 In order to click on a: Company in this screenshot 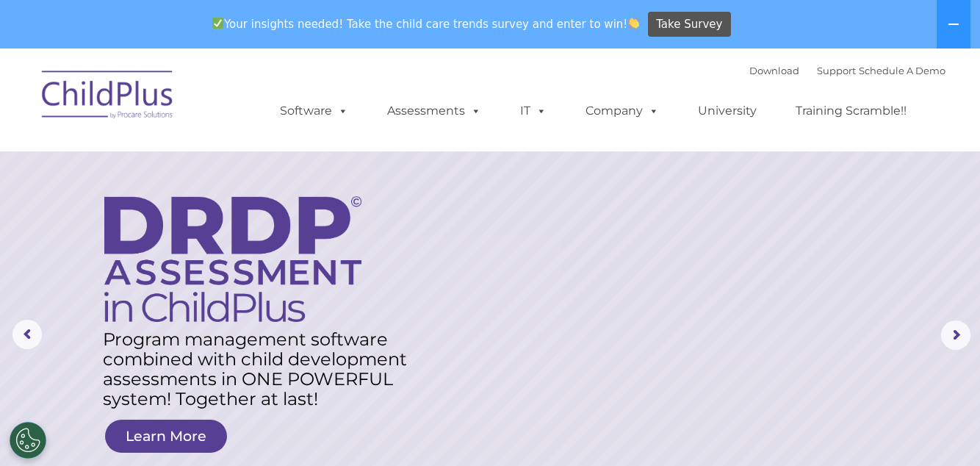, I will do `click(623, 111)`.